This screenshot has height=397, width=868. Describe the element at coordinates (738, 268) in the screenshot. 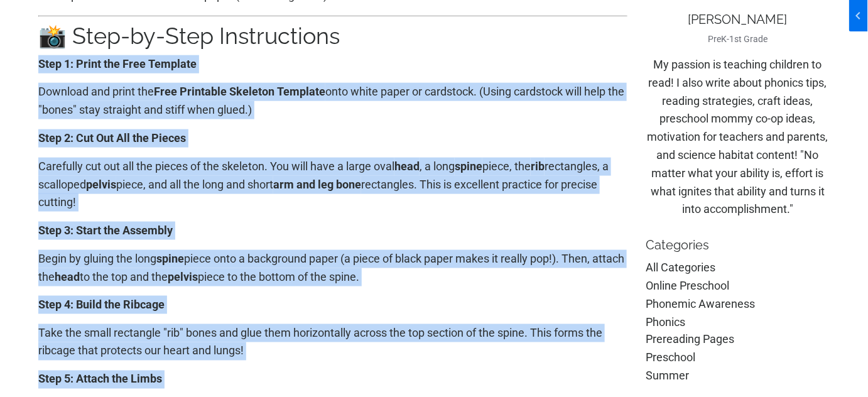

I see `a: All Categories` at that location.